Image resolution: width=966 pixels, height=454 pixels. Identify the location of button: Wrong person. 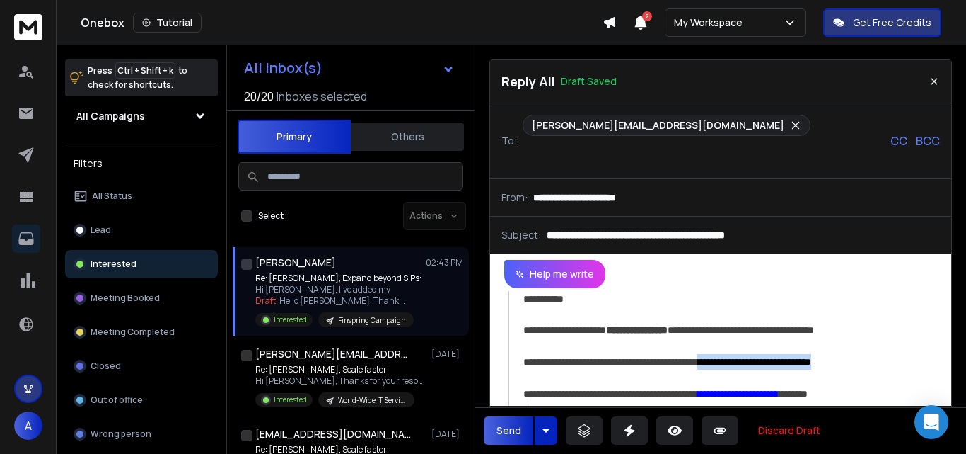
(142, 434).